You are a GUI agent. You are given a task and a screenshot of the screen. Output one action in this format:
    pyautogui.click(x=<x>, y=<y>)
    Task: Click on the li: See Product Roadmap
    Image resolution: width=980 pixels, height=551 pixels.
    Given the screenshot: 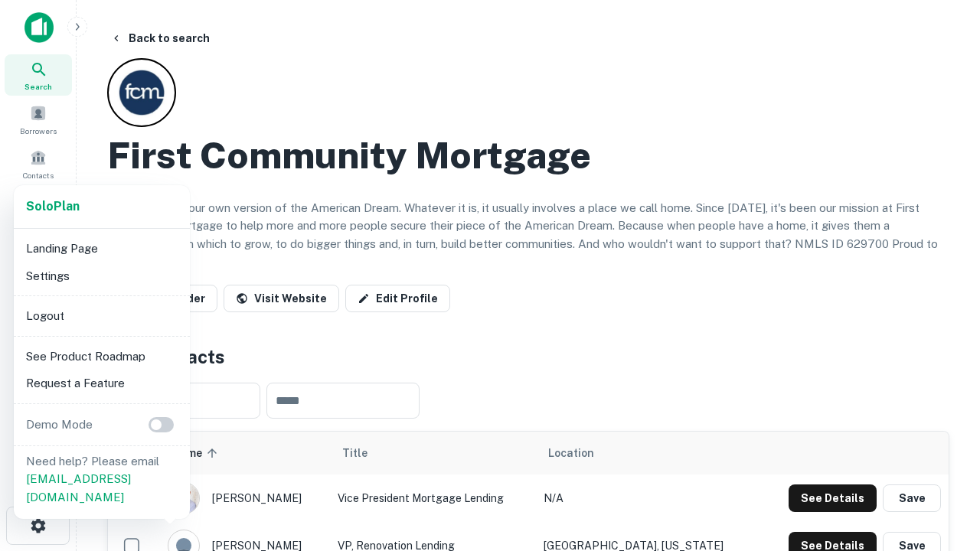 What is the action you would take?
    pyautogui.click(x=102, y=357)
    